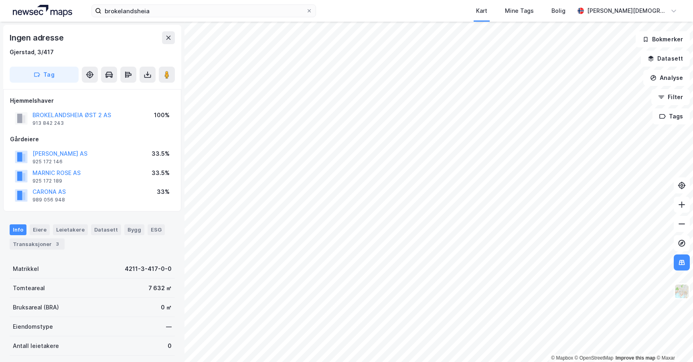 Image resolution: width=693 pixels, height=362 pixels. I want to click on div: Matrikkel, so click(26, 269).